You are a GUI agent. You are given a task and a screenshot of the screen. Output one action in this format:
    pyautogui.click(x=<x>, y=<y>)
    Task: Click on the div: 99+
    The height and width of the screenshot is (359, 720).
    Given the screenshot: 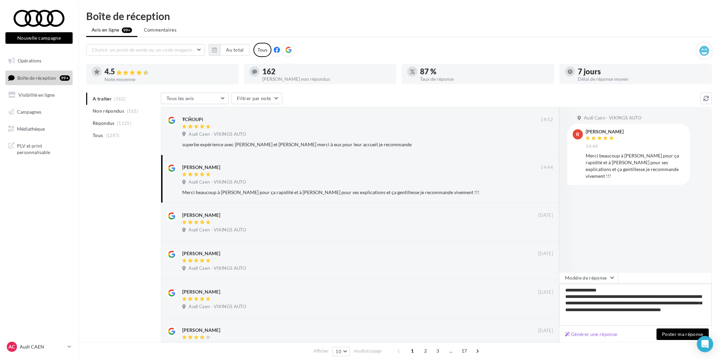 What is the action you would take?
    pyautogui.click(x=65, y=78)
    